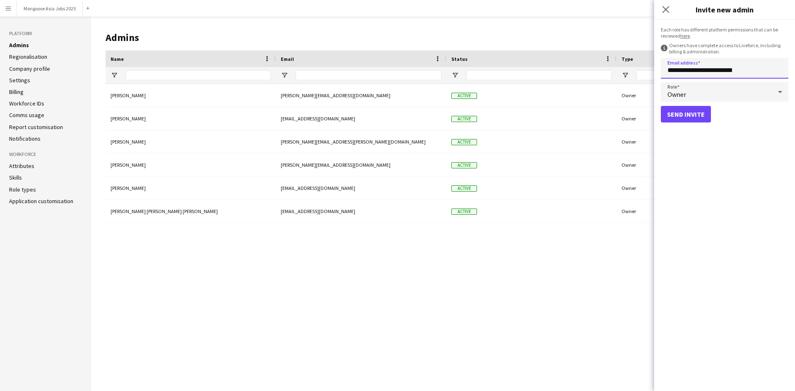 This screenshot has width=795, height=391. I want to click on a: Company profile, so click(29, 69).